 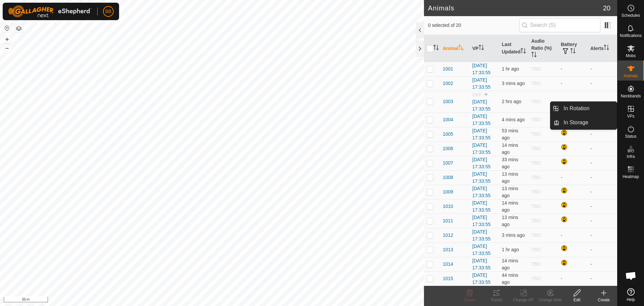 What do you see at coordinates (510, 249) in the screenshot?
I see `span: 30 Aug 2025, 9:21 am` at bounding box center [510, 249].